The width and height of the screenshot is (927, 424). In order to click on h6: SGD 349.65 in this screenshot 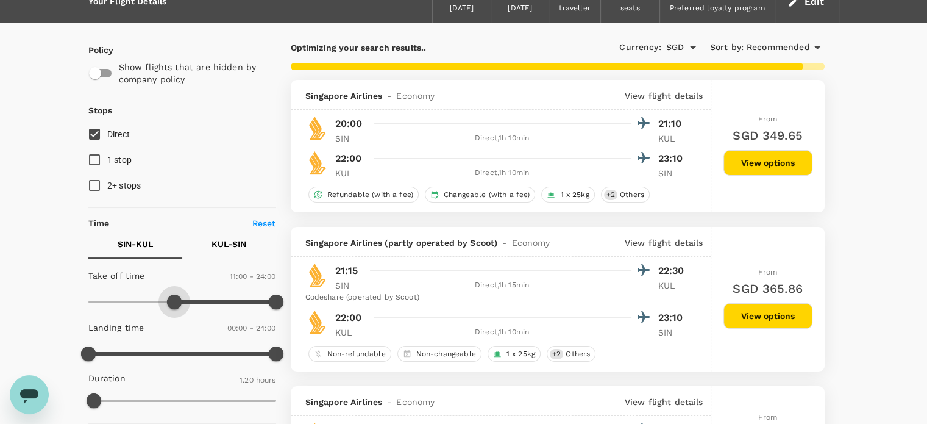, I will do `click(768, 135)`.